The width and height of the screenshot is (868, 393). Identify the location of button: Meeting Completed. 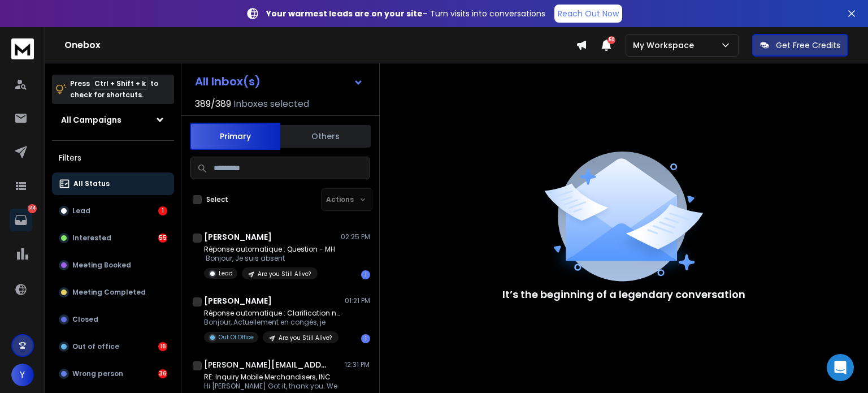
(113, 292).